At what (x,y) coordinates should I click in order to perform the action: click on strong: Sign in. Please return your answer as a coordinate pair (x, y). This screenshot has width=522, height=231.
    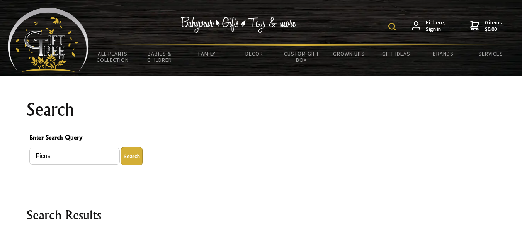
    Looking at the image, I should click on (435, 29).